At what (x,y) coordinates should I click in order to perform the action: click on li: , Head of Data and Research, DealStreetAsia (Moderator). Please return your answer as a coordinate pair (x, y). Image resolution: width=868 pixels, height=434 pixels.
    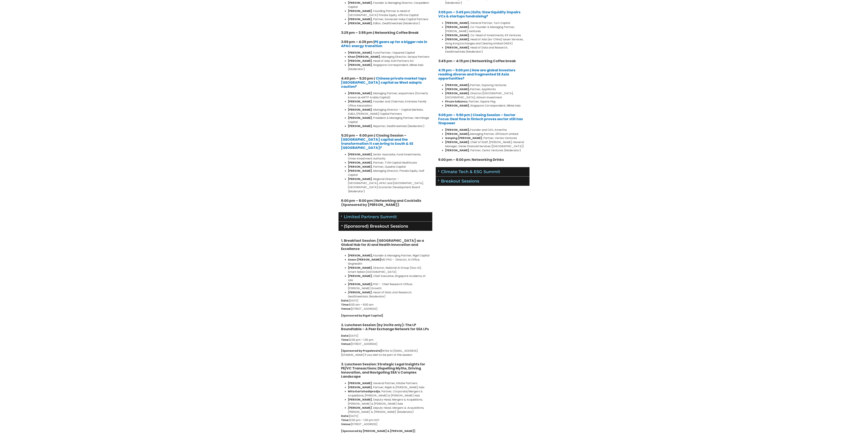
    Looking at the image, I should click on (486, 50).